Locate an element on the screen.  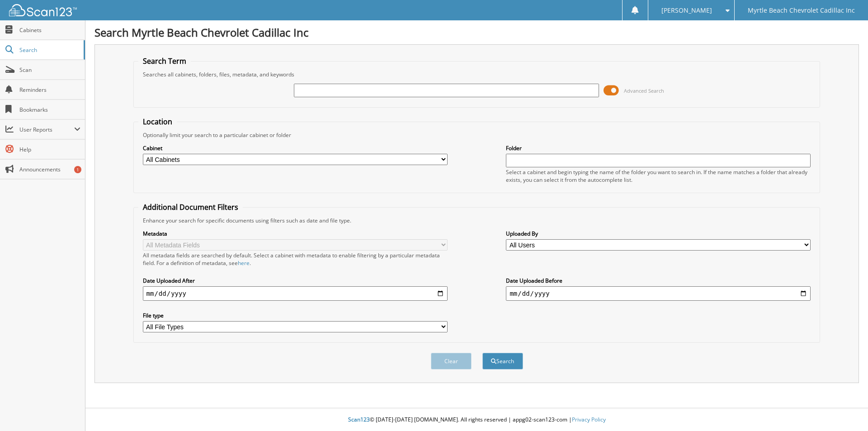
label: Uploaded By is located at coordinates (658, 233).